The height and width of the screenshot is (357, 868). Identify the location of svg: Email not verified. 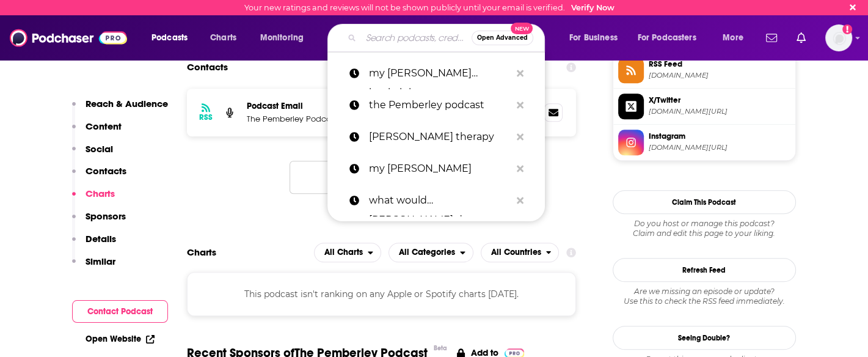
(846, 29).